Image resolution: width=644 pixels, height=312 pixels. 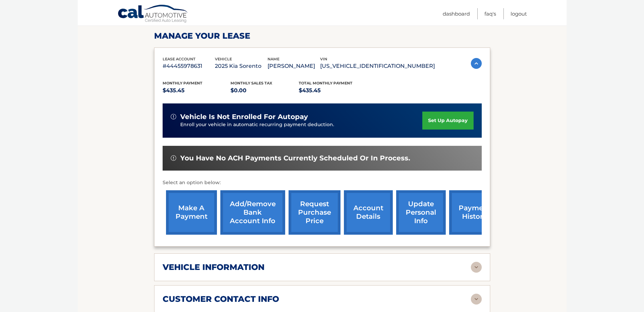 I want to click on a: Dashboard, so click(x=456, y=14).